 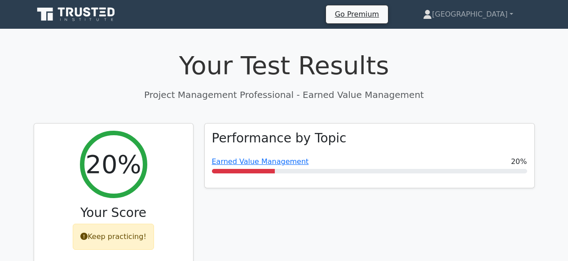 I want to click on p: Project Management Professional - Earned Value Management, so click(x=284, y=95).